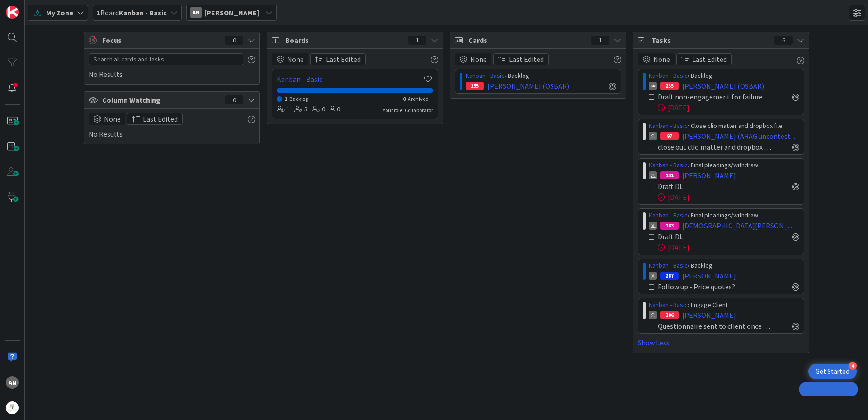 The width and height of the screenshot is (868, 420). I want to click on div: › Close clio matter and dropbox file, so click(724, 126).